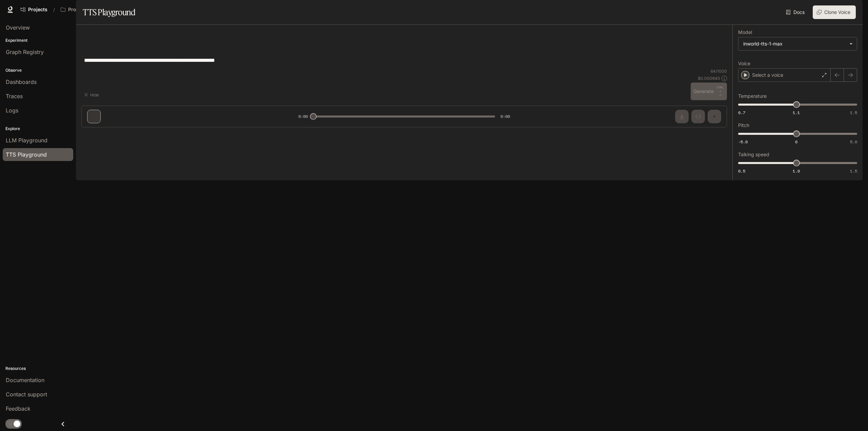  I want to click on span: 0, so click(796, 142).